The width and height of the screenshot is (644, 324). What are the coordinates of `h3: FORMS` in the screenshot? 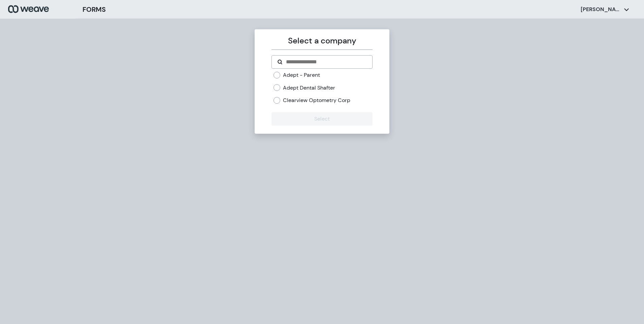 It's located at (94, 9).